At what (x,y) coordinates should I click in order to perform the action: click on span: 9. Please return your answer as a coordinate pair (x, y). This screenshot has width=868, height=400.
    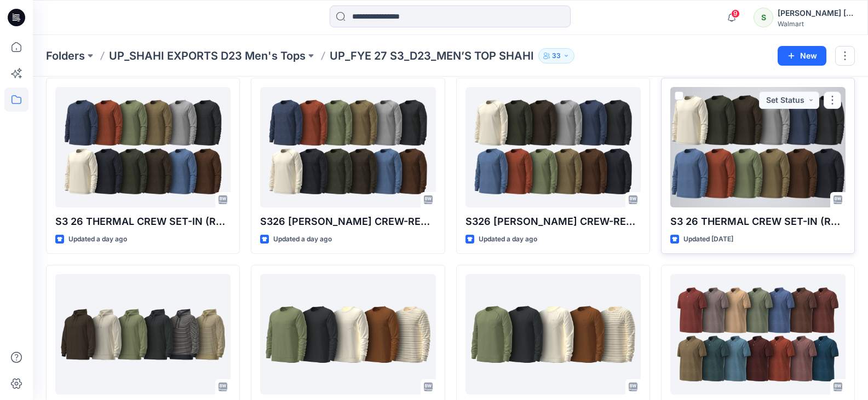
    Looking at the image, I should click on (736, 13).